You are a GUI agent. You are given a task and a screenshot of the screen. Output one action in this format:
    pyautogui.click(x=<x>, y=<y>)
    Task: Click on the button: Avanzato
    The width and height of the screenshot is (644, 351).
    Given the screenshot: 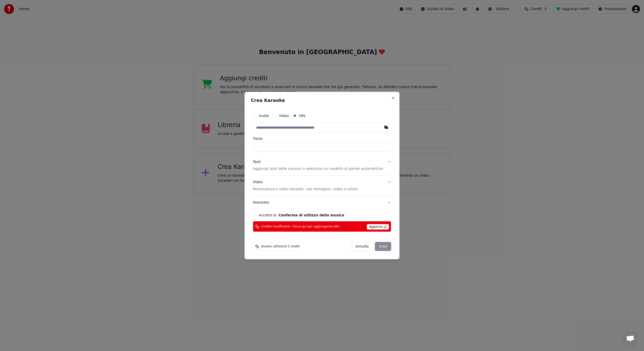 What is the action you would take?
    pyautogui.click(x=322, y=202)
    